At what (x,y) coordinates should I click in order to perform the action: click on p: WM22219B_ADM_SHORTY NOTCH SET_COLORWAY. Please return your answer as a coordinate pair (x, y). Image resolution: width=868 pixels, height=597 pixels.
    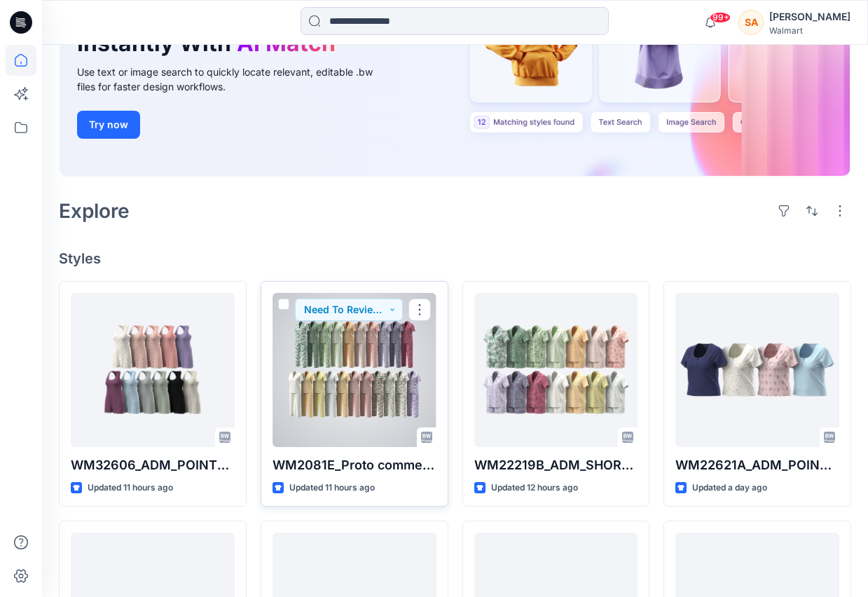
    Looking at the image, I should click on (557, 465).